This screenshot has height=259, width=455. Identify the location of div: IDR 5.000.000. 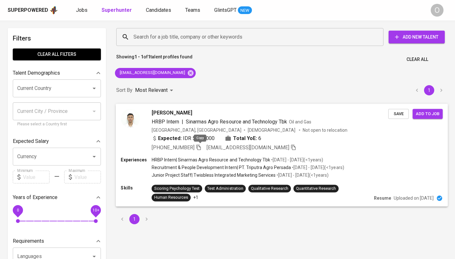
(183, 138).